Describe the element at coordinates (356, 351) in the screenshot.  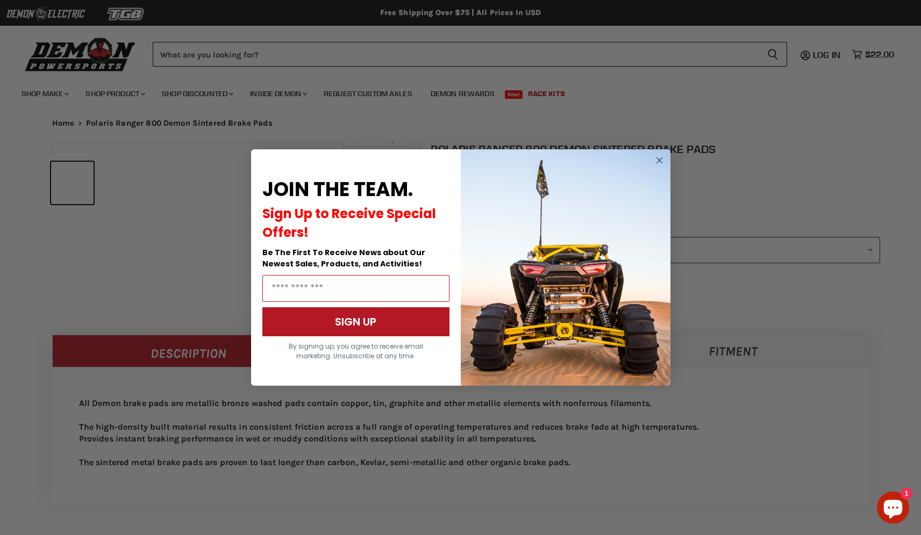
I see `span: By signing up, you agree to receive email marketing. Unsubscribe at any time.` at that location.